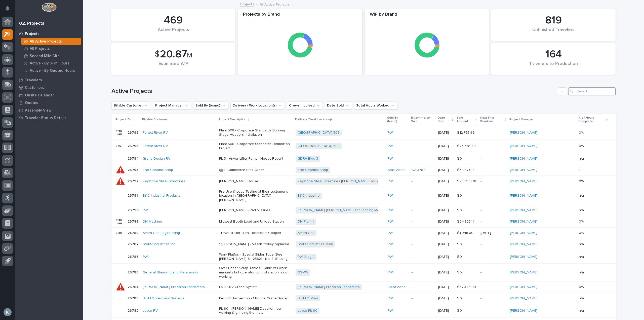  What do you see at coordinates (275, 4) in the screenshot?
I see `p: All Active Projects` at bounding box center [275, 4].